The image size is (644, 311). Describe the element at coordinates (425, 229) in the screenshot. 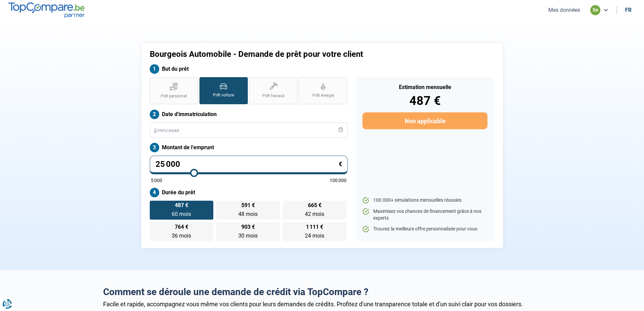

I see `li: Trouvez la meilleure offre personnalisée pour vous` at that location.